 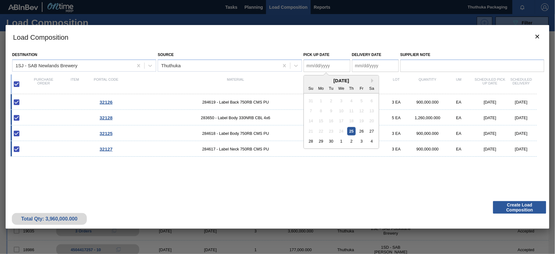 I want to click on div: Not available Saturday, September 20th, 2025, so click(x=372, y=121).